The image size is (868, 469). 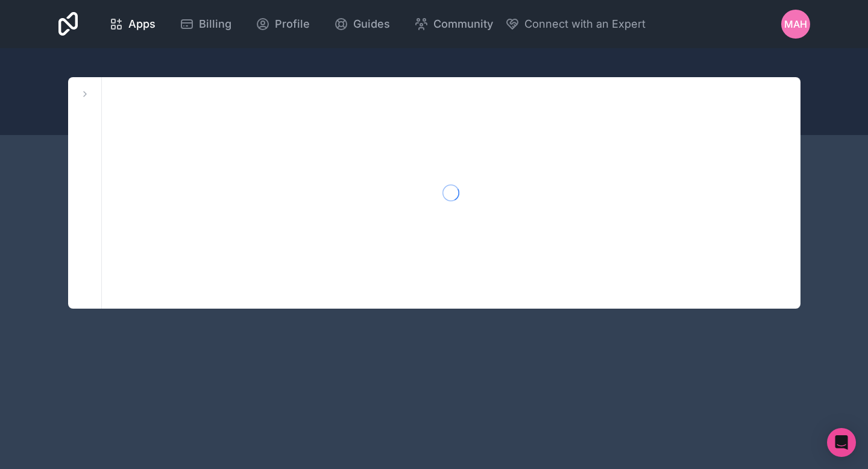 I want to click on a: Billing, so click(x=206, y=24).